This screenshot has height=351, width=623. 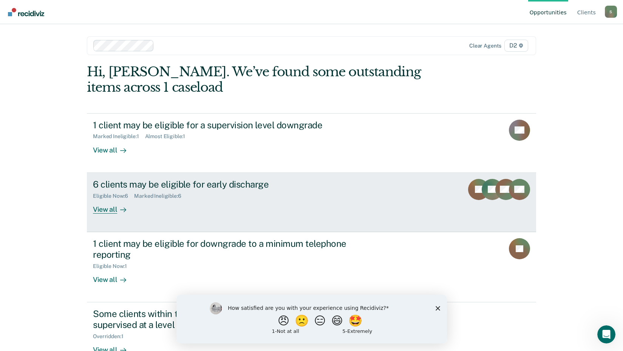 What do you see at coordinates (201, 36) in the screenshot?
I see `div: 5 - Extremely` at bounding box center [201, 36].